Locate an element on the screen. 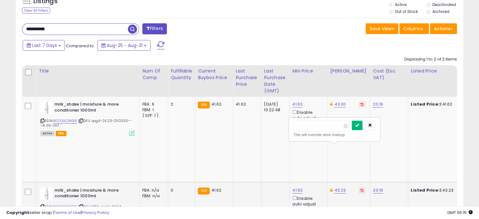  div: Fulfillable Quantity is located at coordinates (182, 74).